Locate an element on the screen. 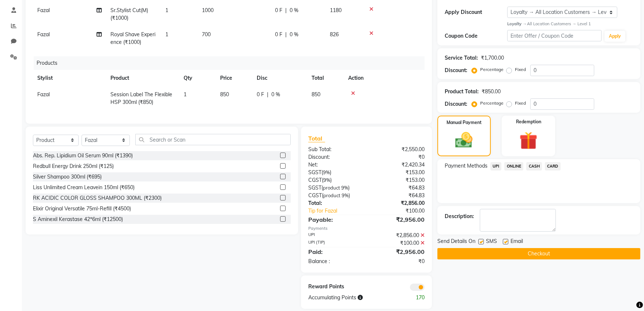 This screenshot has height=311, width=644. span: Sr.Stylist Cut(M) (₹1000) is located at coordinates (129, 14).